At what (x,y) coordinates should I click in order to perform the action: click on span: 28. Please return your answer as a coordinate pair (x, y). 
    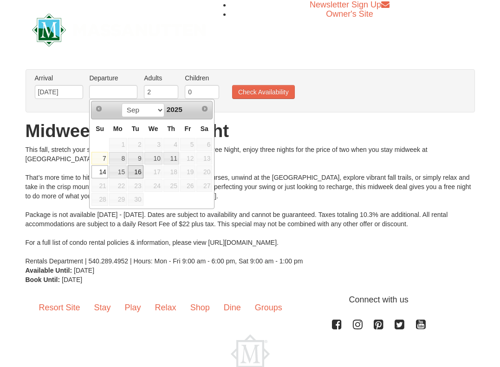
    Looking at the image, I should click on (99, 199).